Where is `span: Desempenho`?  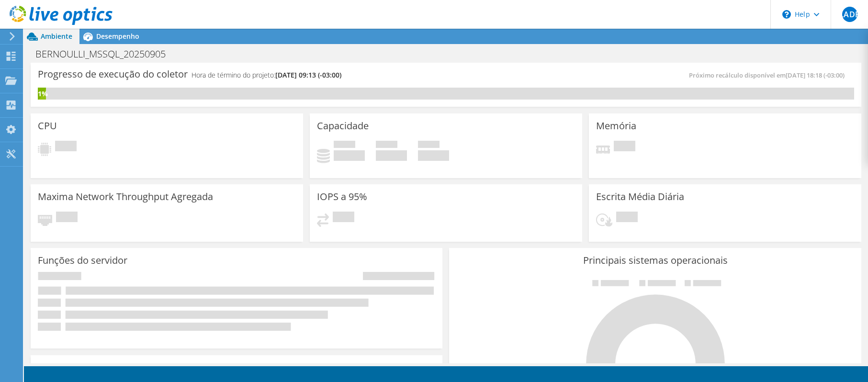
span: Desempenho is located at coordinates (118, 36).